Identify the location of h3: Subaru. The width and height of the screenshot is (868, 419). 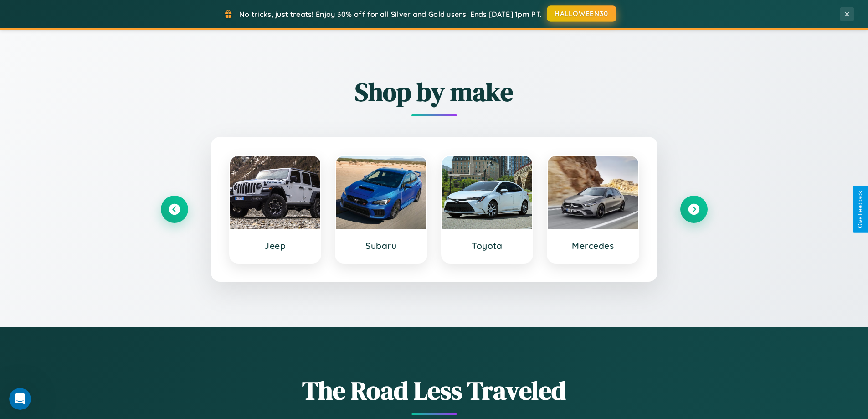
(381, 246).